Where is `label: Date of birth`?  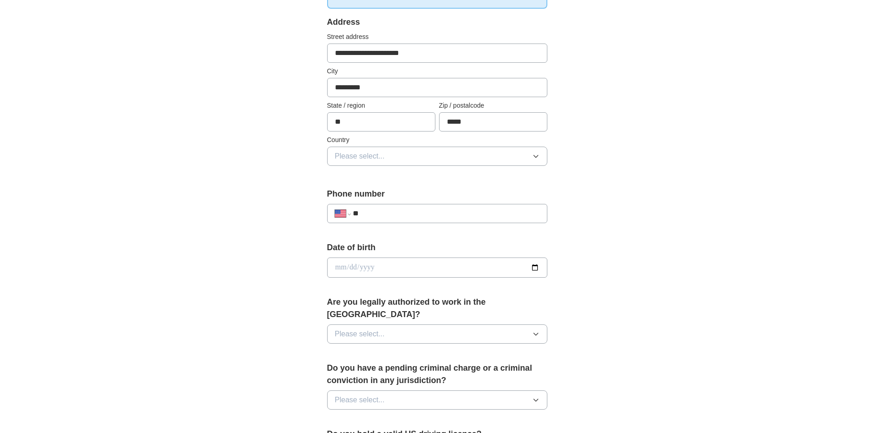 label: Date of birth is located at coordinates (437, 248).